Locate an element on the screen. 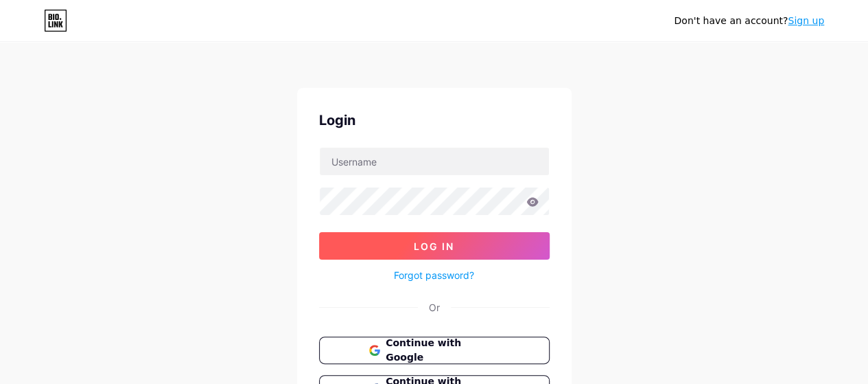 The height and width of the screenshot is (384, 868). div: Or is located at coordinates (434, 307).